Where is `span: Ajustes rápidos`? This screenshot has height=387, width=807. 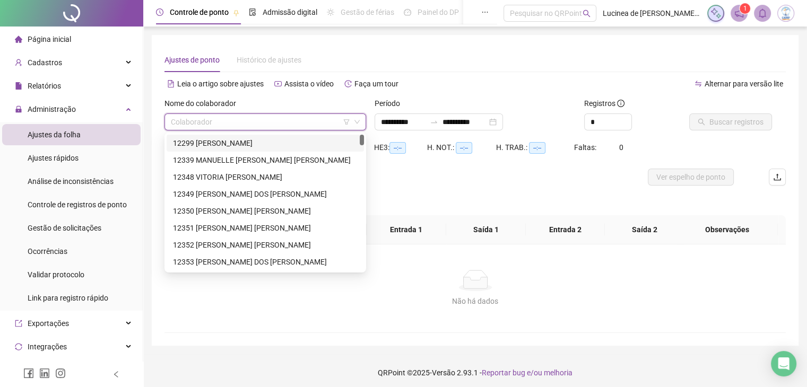
span: Ajustes rápidos is located at coordinates (53, 158).